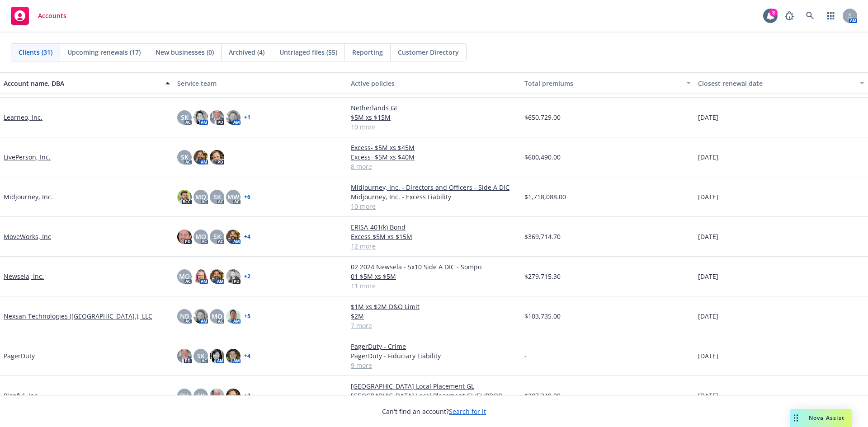  What do you see at coordinates (260, 83) in the screenshot?
I see `button: Service team` at bounding box center [260, 83].